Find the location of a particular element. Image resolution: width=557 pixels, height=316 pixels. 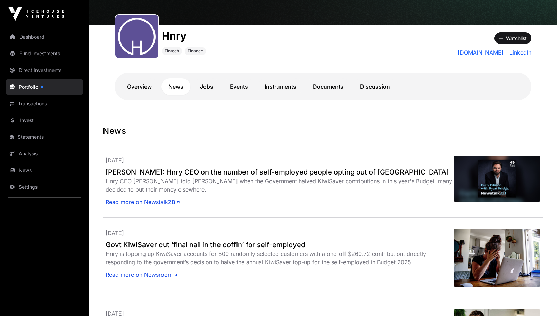

a: Transactions is located at coordinates (44, 103).